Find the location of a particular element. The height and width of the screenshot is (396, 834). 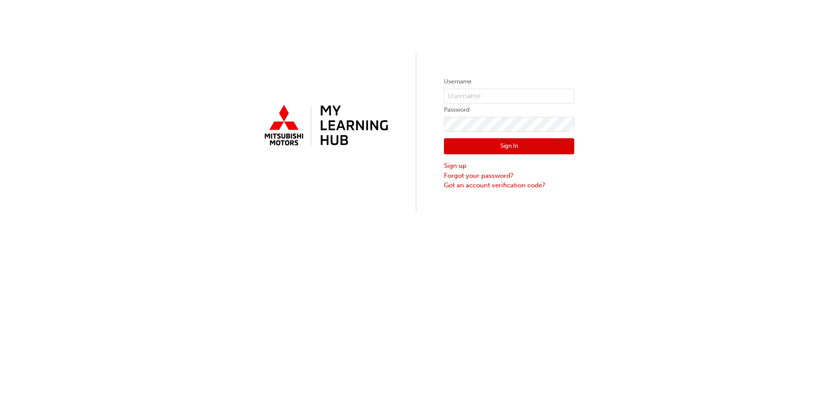

input: Username is located at coordinates (509, 96).